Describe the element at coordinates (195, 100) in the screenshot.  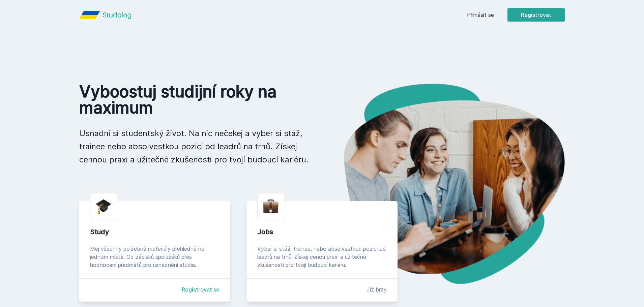
I see `h1: Vyboostuj studijní roky na maximum` at that location.